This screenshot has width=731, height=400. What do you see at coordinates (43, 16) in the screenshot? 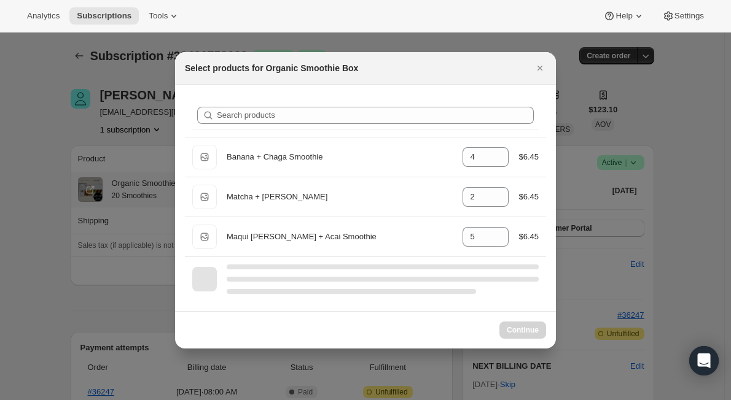
I see `span: Analytics` at bounding box center [43, 16].